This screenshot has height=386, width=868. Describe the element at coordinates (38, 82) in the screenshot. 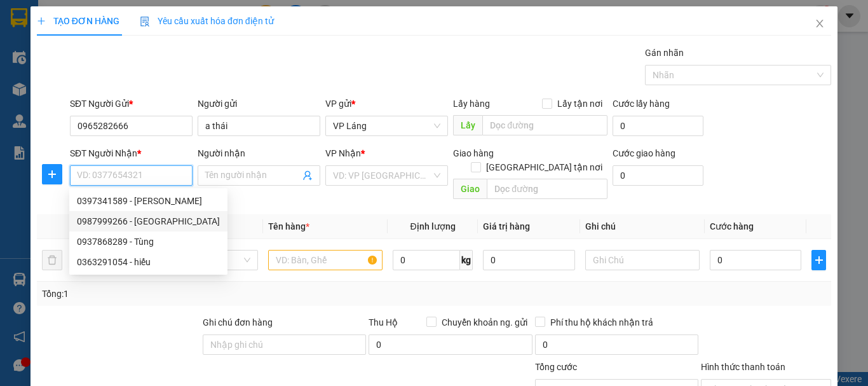

I see `img: logo` at that location.